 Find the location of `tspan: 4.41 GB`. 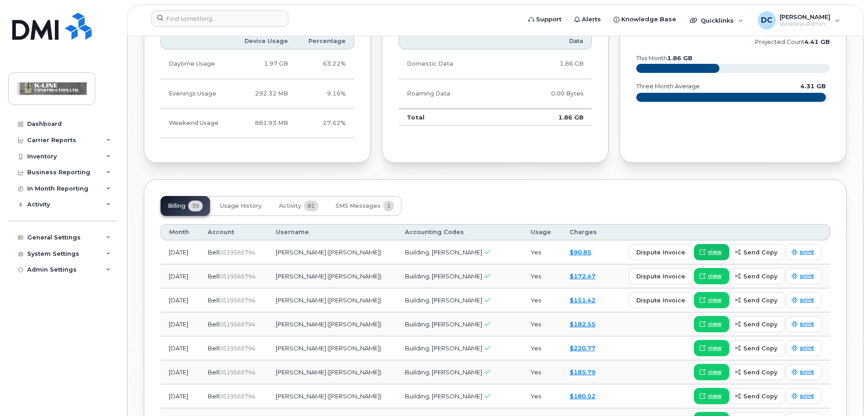

tspan: 4.41 GB is located at coordinates (817, 41).